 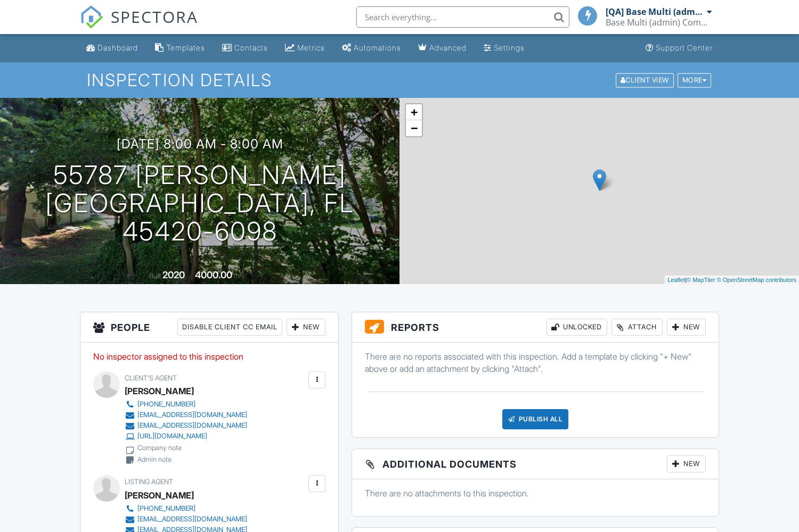 What do you see at coordinates (695, 80) in the screenshot?
I see `div: More` at bounding box center [695, 80].